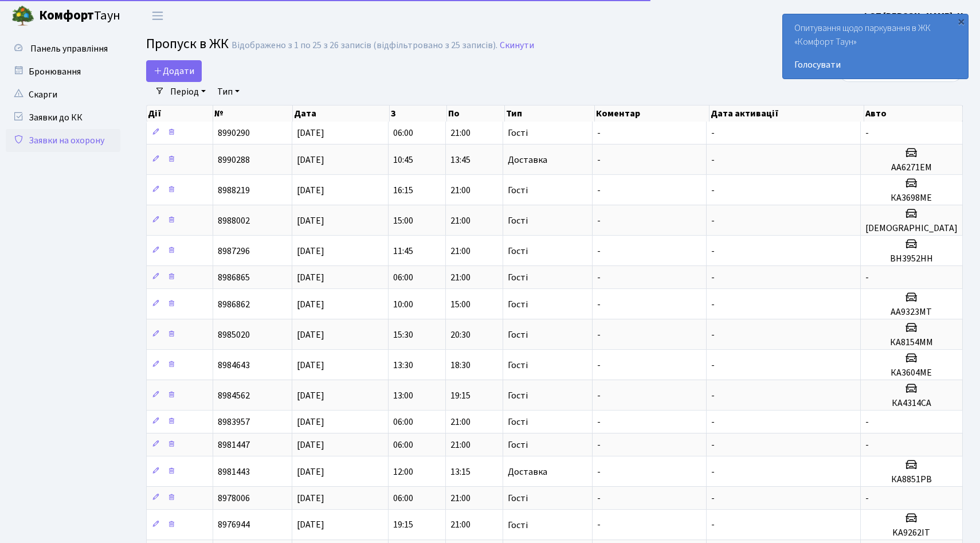 The width and height of the screenshot is (980, 543). What do you see at coordinates (652, 113) in the screenshot?
I see `th: Коментар` at bounding box center [652, 113].